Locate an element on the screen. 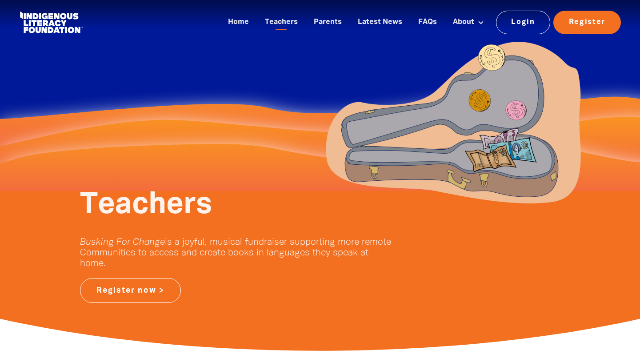  a: Teachers is located at coordinates (281, 22).